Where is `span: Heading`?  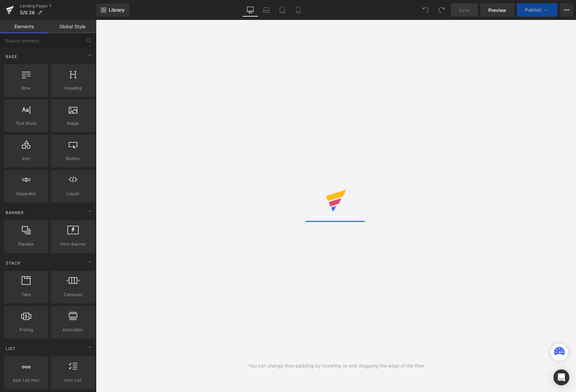 span: Heading is located at coordinates (73, 88).